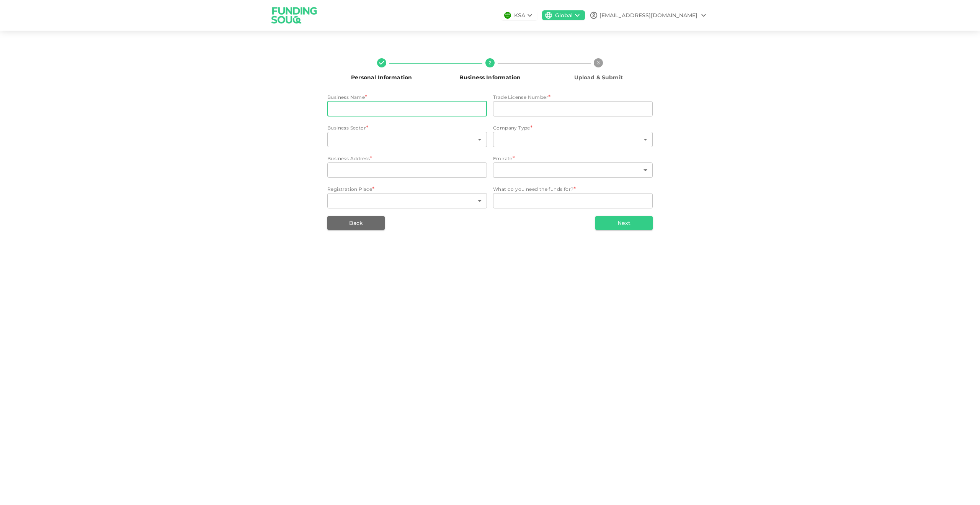 The width and height of the screenshot is (980, 505). Describe the element at coordinates (503, 158) in the screenshot. I see `span: Emirate` at that location.